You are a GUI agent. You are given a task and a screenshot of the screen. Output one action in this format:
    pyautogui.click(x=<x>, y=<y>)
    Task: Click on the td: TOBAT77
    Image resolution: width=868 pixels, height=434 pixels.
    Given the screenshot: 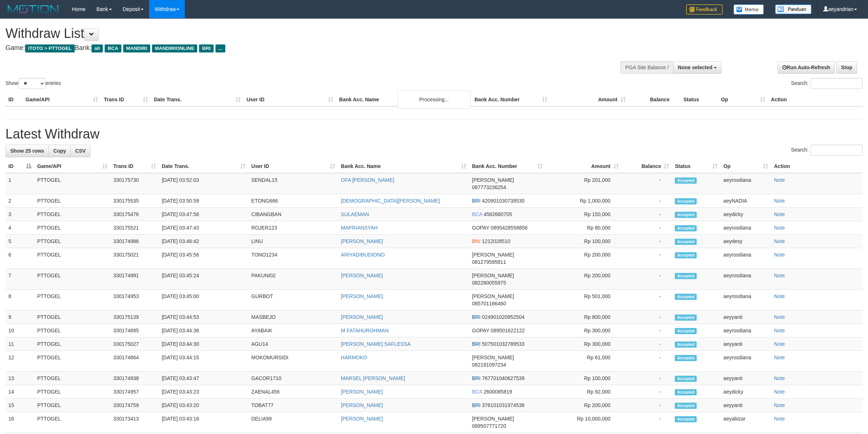 What is the action you would take?
    pyautogui.click(x=293, y=405)
    